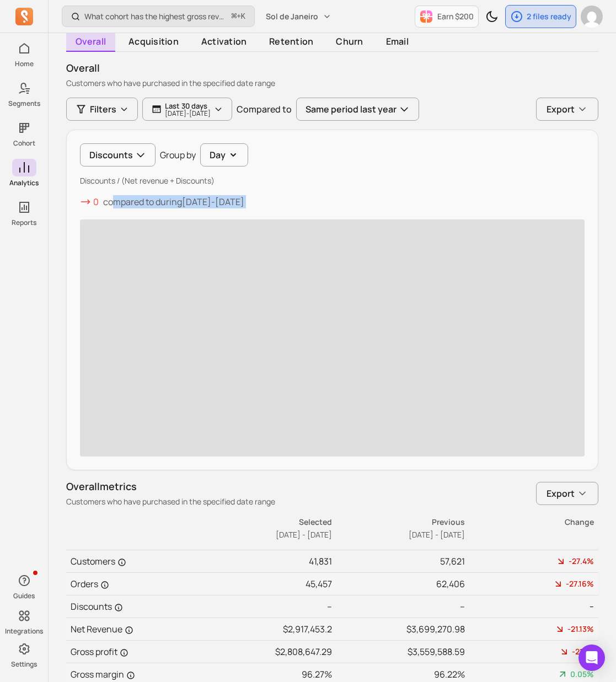  Describe the element at coordinates (265, 584) in the screenshot. I see `td: 45,457` at that location.